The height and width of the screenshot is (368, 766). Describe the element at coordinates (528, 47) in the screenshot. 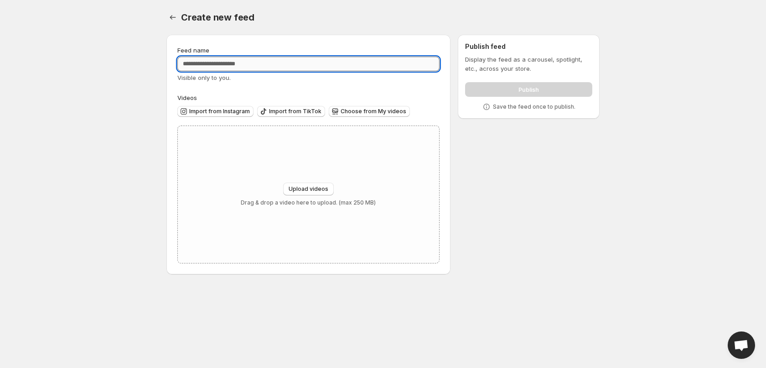

I see `h2: Publish feed` at that location.